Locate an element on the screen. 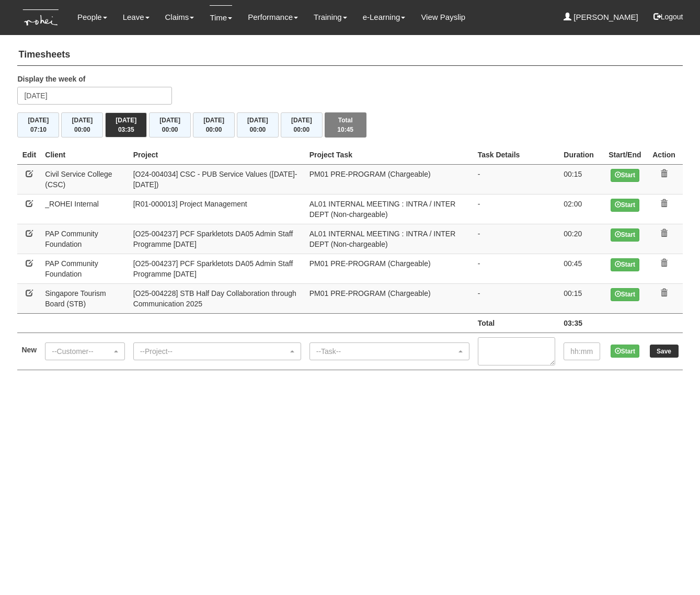 The width and height of the screenshot is (700, 595). td: Civil Service College (CSC) is located at coordinates (84, 179).